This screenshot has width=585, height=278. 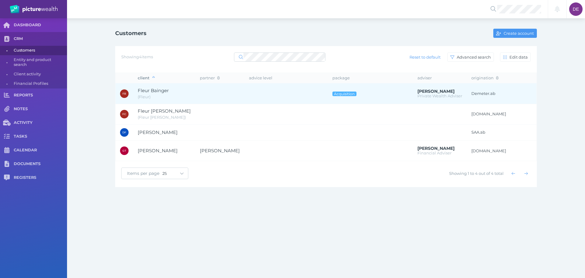 I want to click on h1: Customers, so click(x=131, y=33).